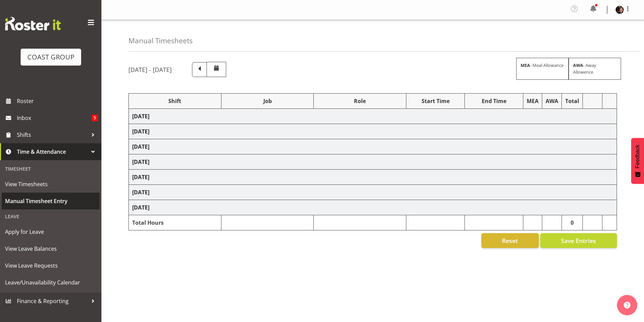  I want to click on div: COAST GROUP, so click(51, 57).